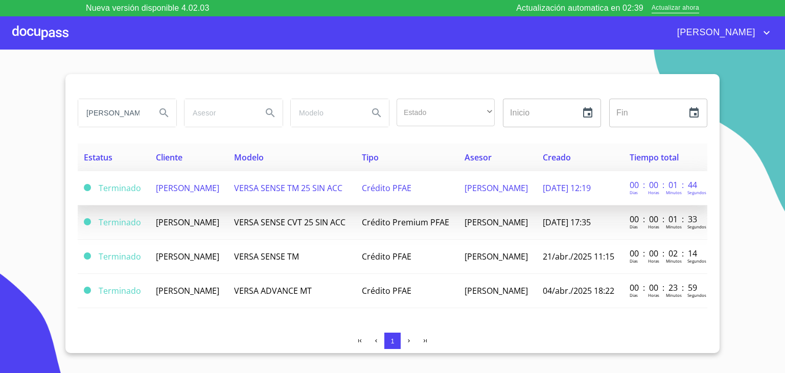  Describe the element at coordinates (273, 291) in the screenshot. I see `span: VERSA ADVANCE MT` at that location.